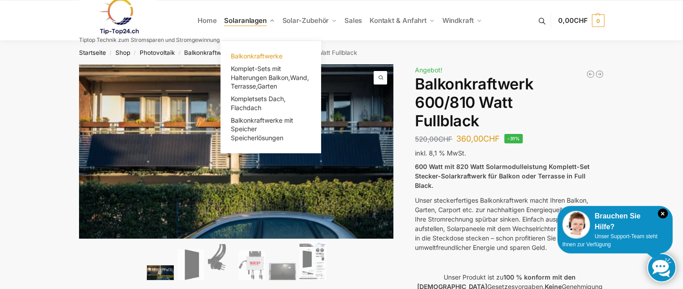 The width and height of the screenshot is (683, 289). What do you see at coordinates (313, 260) in the screenshot?
I see `img: Balkonkraftwerk 600/810 Watt Fullblack – Bild 6` at bounding box center [313, 260].